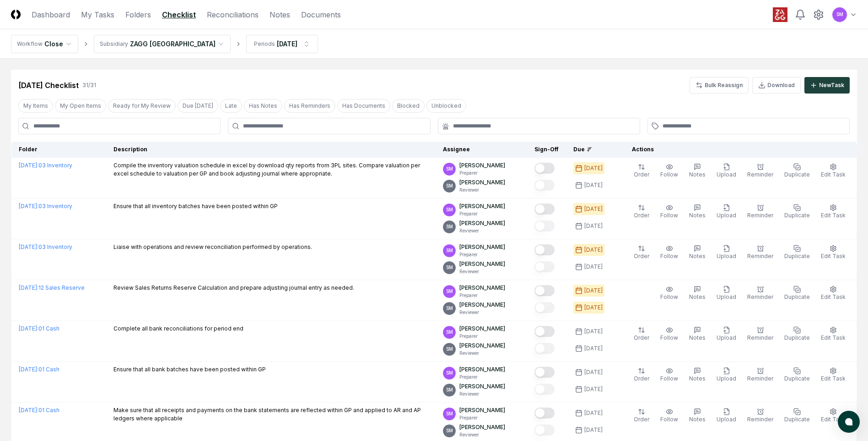  I want to click on button: Due Today, so click(198, 106).